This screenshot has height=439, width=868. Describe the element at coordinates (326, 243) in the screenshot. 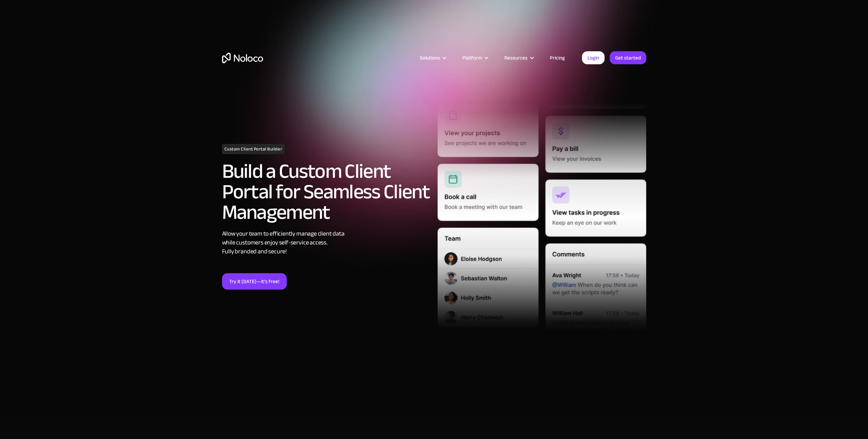

I see `div: Allow your team to efficiently manage client data while customers enjoy self-service access. Full...` at that location.